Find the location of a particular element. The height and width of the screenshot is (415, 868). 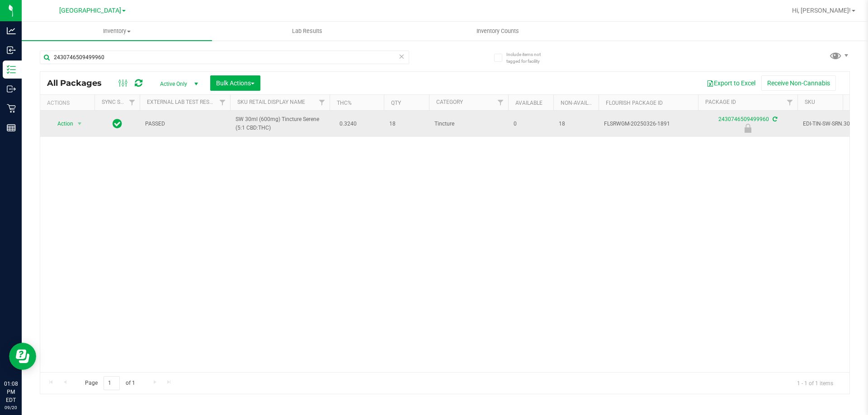

a: Non-Available is located at coordinates (581, 103).